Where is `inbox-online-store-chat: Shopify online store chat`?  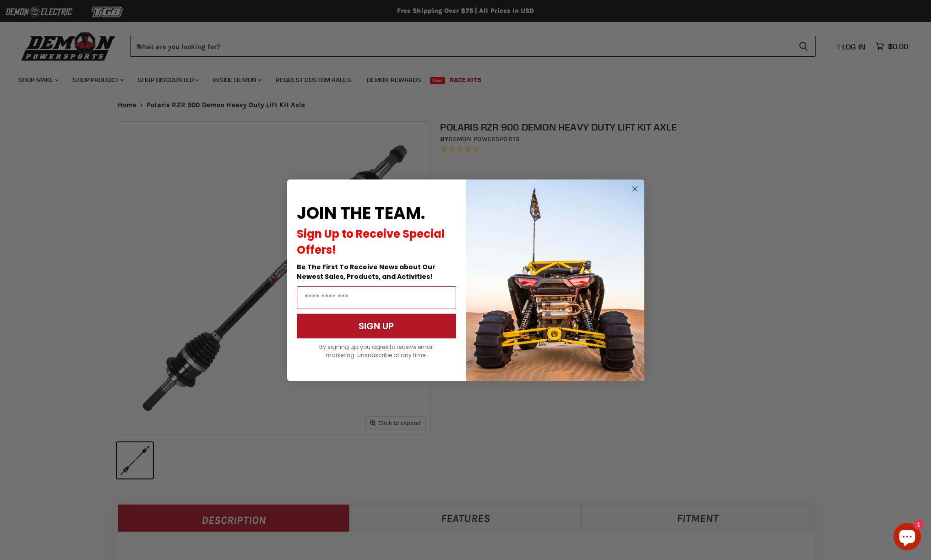
inbox-online-store-chat: Shopify online store chat is located at coordinates (907, 537).